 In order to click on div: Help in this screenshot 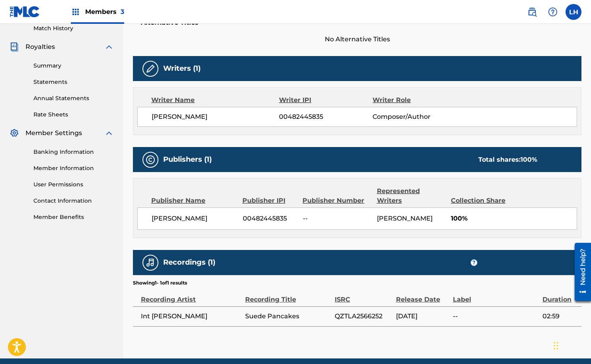, I will do `click(553, 12)`.